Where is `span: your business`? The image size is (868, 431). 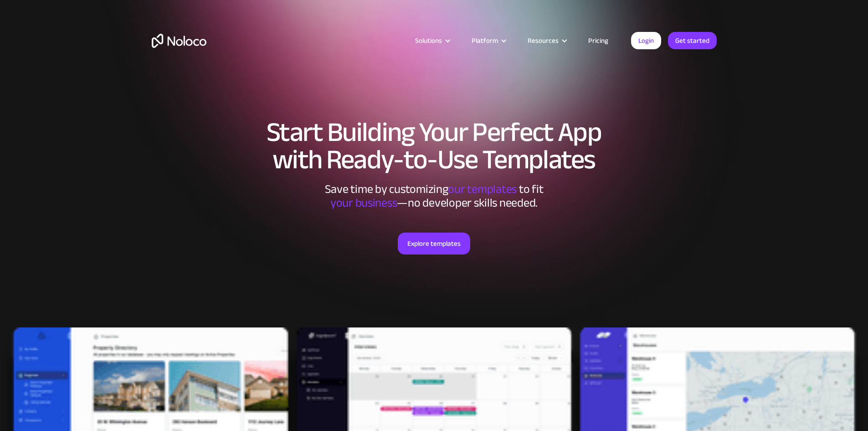 span: your business is located at coordinates (364, 202).